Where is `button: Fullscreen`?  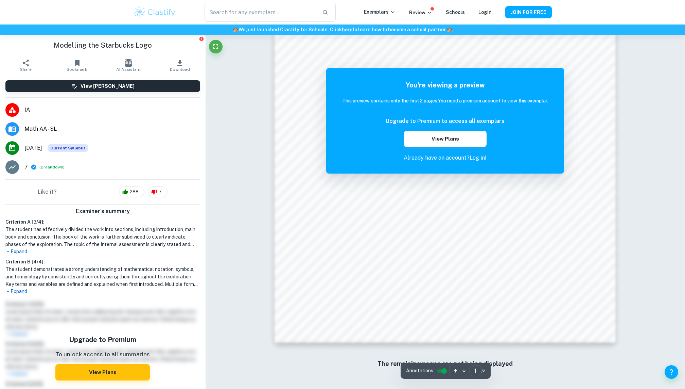 button: Fullscreen is located at coordinates (216, 47).